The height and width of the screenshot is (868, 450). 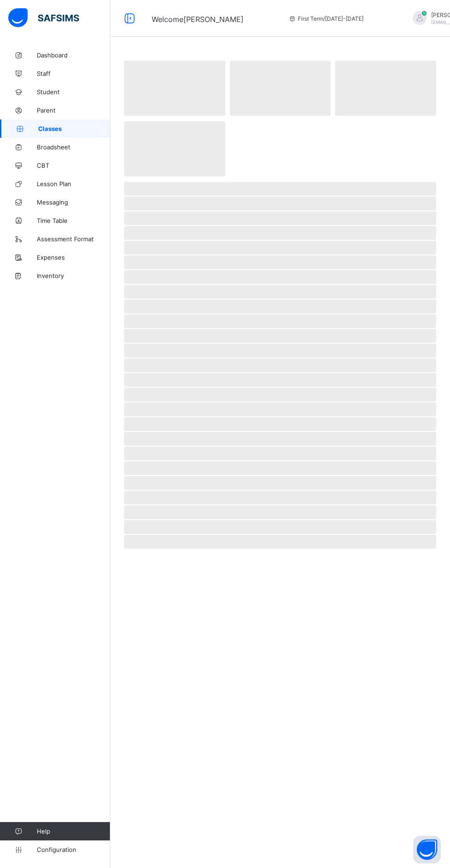 What do you see at coordinates (427, 850) in the screenshot?
I see `button: Open asap` at bounding box center [427, 850].